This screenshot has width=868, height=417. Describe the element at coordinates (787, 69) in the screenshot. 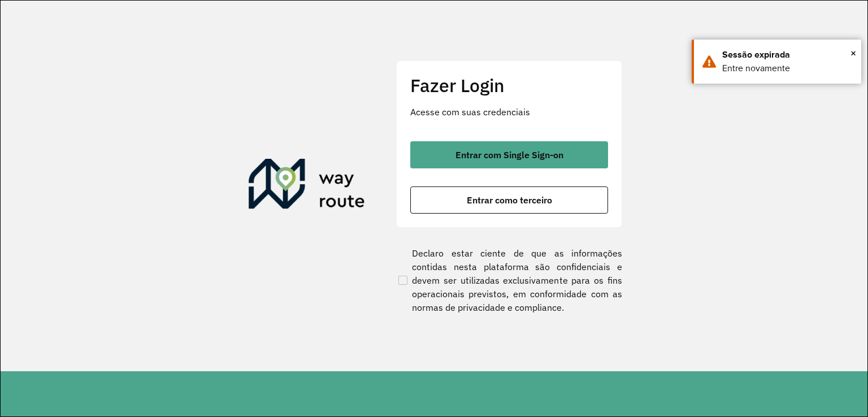

I see `div: Entre novamente` at that location.